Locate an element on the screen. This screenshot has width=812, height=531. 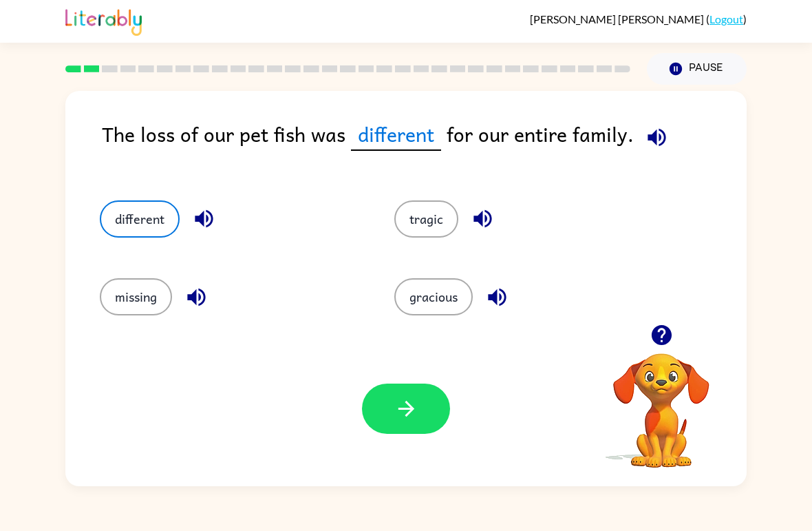
button: different is located at coordinates (140, 219).